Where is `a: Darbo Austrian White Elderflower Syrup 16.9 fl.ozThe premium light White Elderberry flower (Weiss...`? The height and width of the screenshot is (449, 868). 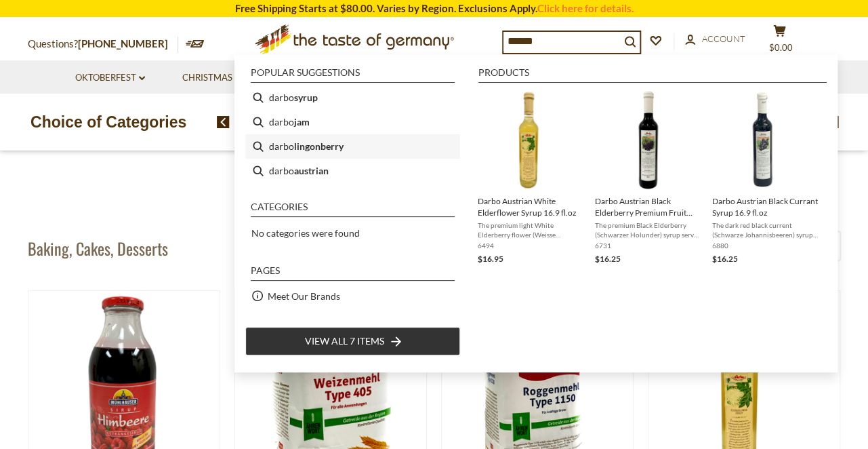
a: Darbo Austrian White Elderflower Syrup 16.9 fl.ozThe premium light White Elderberry flower (Weiss... is located at coordinates (531, 178).